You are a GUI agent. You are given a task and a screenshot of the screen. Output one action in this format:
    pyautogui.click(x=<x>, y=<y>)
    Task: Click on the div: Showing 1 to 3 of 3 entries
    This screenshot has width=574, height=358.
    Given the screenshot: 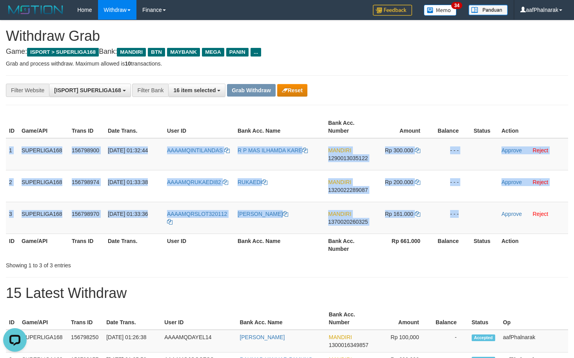 What is the action you would take?
    pyautogui.click(x=120, y=264)
    